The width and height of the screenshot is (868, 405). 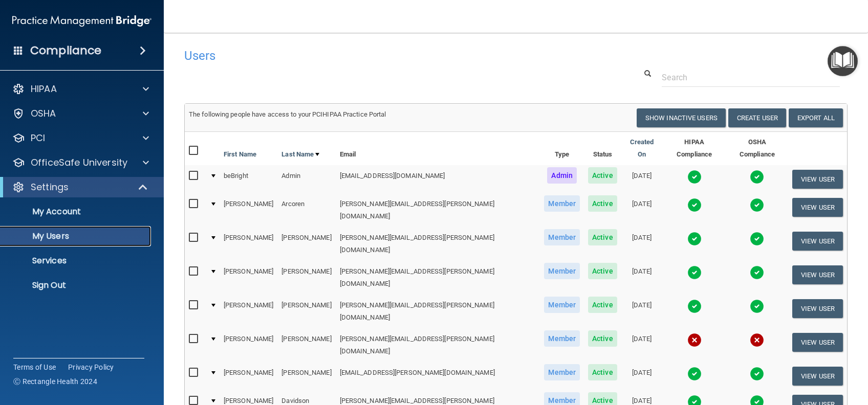 I want to click on p: OfficeSafe University, so click(x=79, y=162).